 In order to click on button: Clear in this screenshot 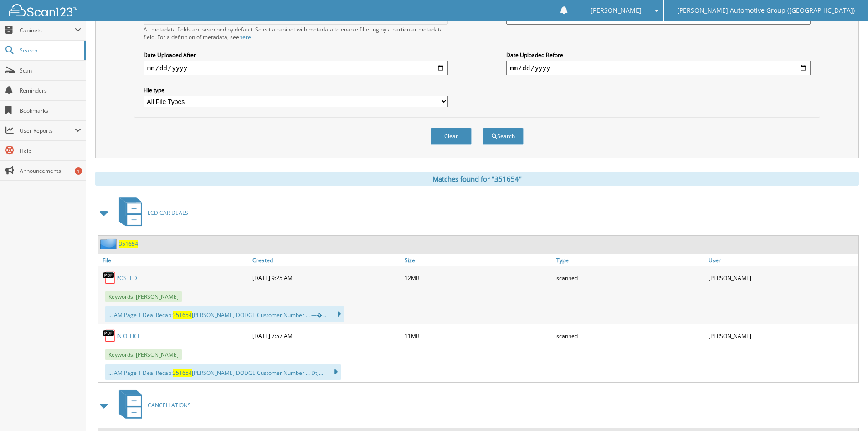, I will do `click(451, 136)`.